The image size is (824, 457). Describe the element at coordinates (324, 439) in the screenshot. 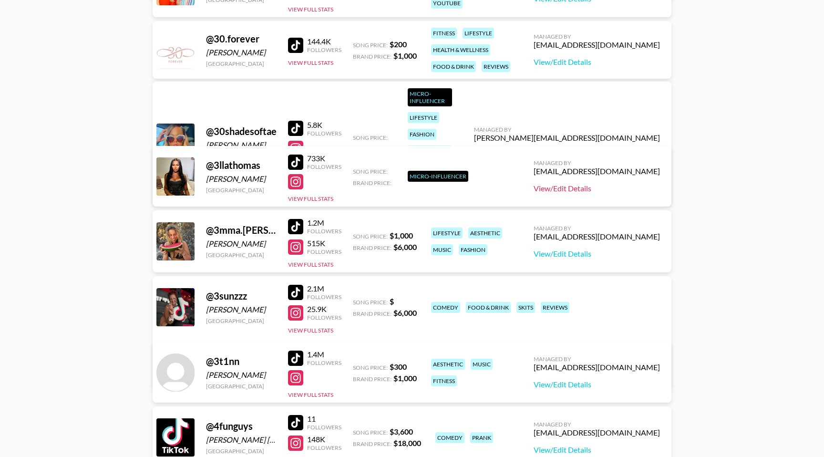

I see `div: 148K` at that location.